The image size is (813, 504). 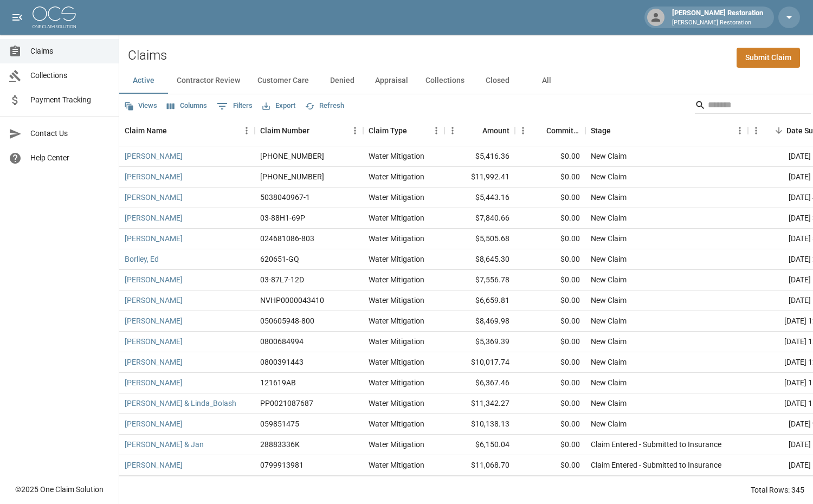 What do you see at coordinates (283, 80) in the screenshot?
I see `button: Customer Care` at bounding box center [283, 80].